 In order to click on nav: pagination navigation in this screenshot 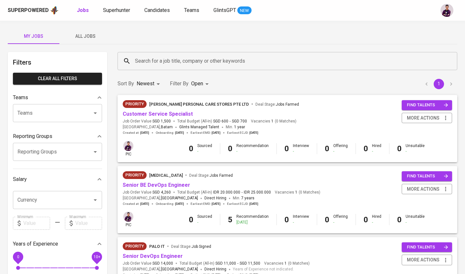, I will do `click(439, 84)`.